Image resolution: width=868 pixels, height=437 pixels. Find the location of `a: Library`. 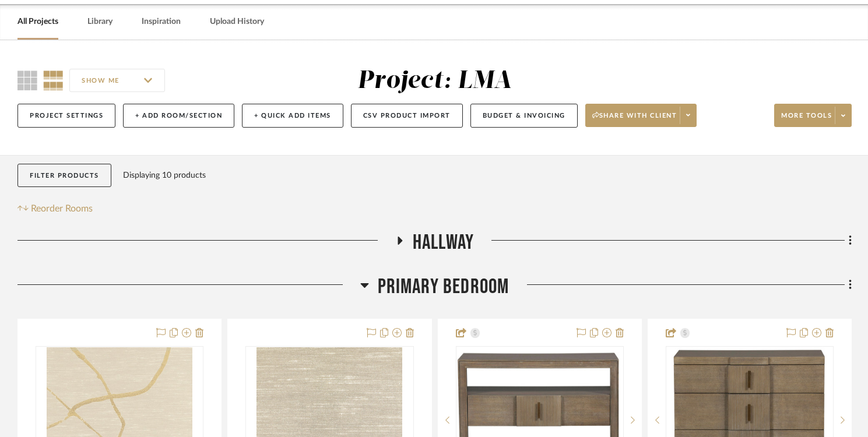

a: Library is located at coordinates (100, 22).